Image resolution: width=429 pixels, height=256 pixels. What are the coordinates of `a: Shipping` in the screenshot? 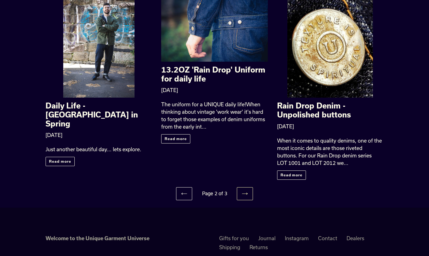 It's located at (230, 247).